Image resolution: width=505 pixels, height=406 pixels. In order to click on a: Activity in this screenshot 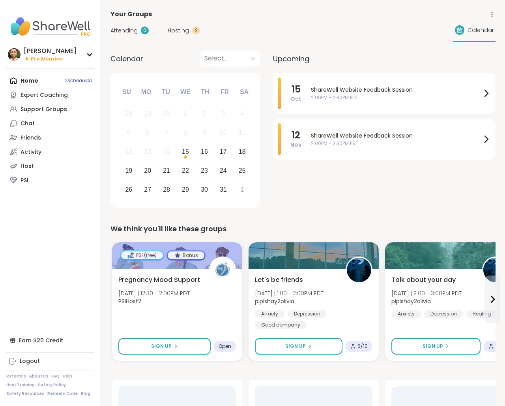, I will do `click(50, 152)`.